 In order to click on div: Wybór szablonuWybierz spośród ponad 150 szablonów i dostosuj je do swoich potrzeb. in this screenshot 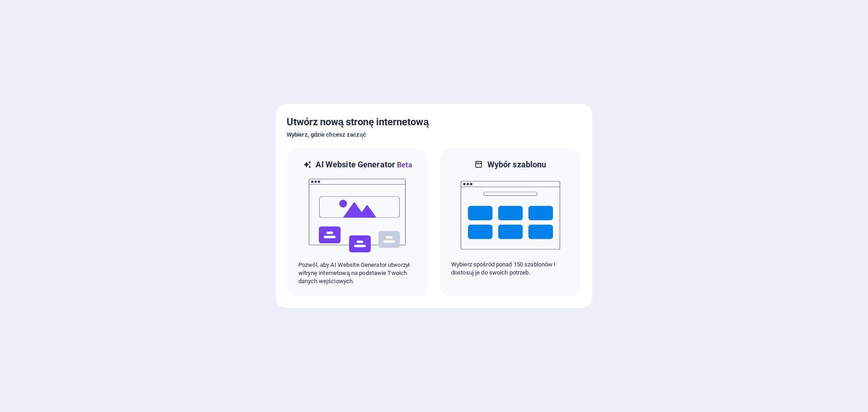, I will do `click(510, 222)`.